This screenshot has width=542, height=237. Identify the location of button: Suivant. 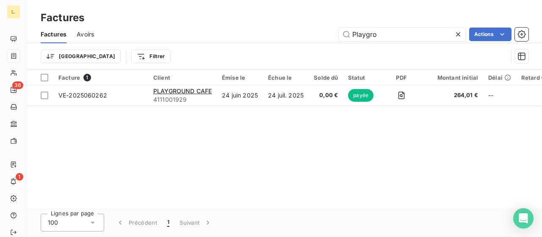
(196, 222).